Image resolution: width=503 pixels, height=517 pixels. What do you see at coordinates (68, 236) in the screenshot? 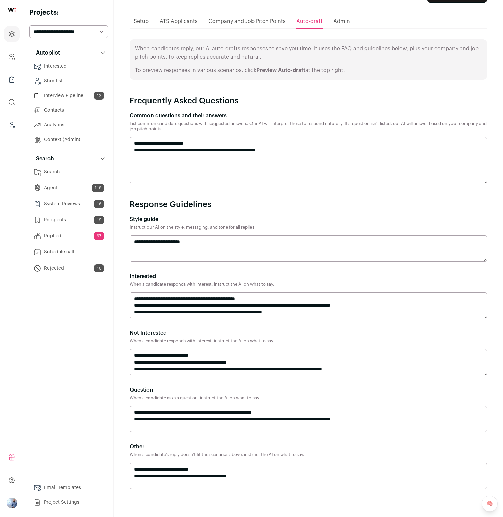
I see `a: Replied67` at bounding box center [68, 236].